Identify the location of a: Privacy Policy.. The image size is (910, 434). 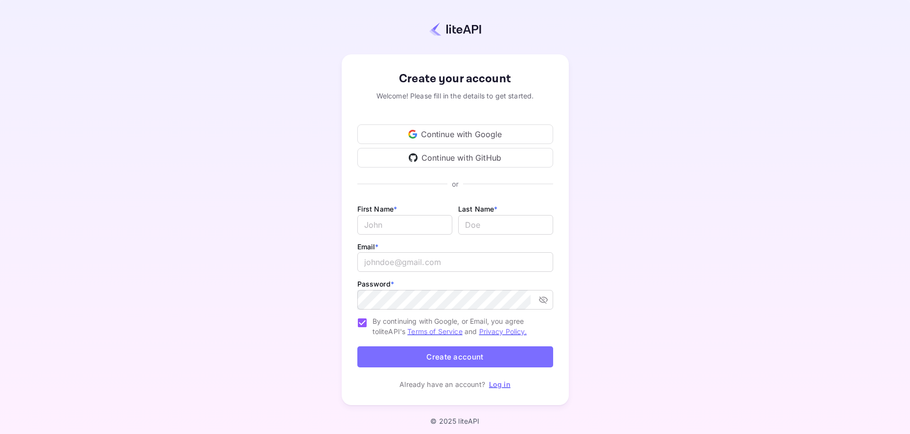
(503, 331).